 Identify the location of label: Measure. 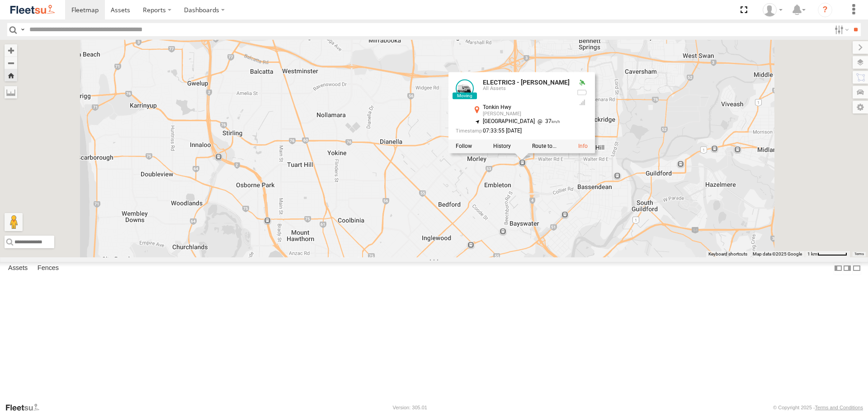
(11, 92).